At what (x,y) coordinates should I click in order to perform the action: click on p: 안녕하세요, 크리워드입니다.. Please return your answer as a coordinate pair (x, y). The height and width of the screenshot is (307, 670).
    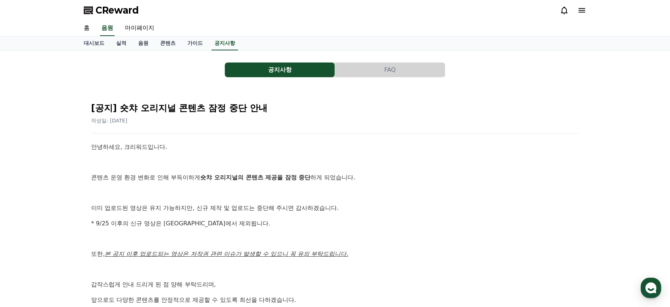
    Looking at the image, I should click on (335, 147).